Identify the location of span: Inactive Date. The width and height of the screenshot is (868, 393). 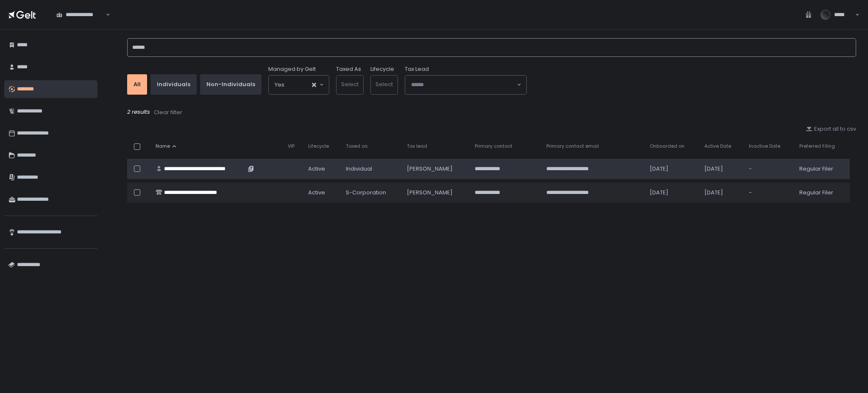
(764, 146).